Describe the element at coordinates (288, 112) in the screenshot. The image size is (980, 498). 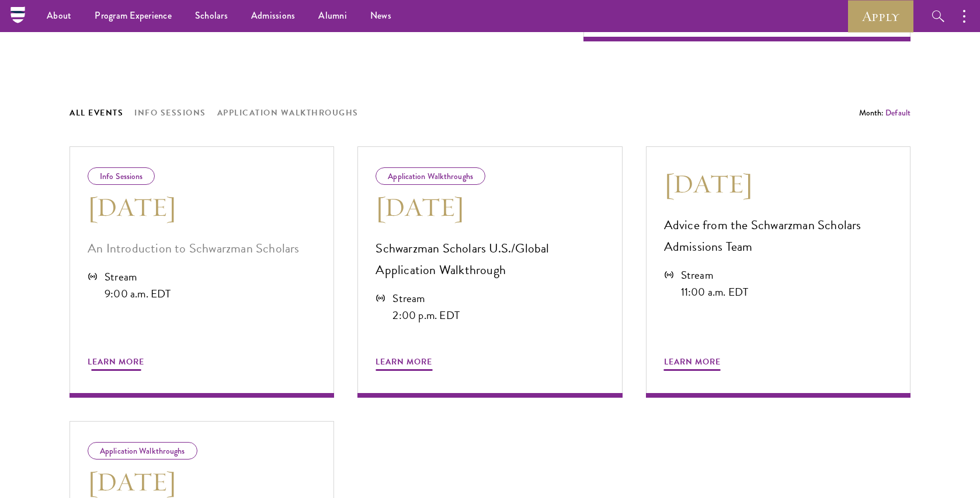
I see `button: Application Walkthroughs` at that location.